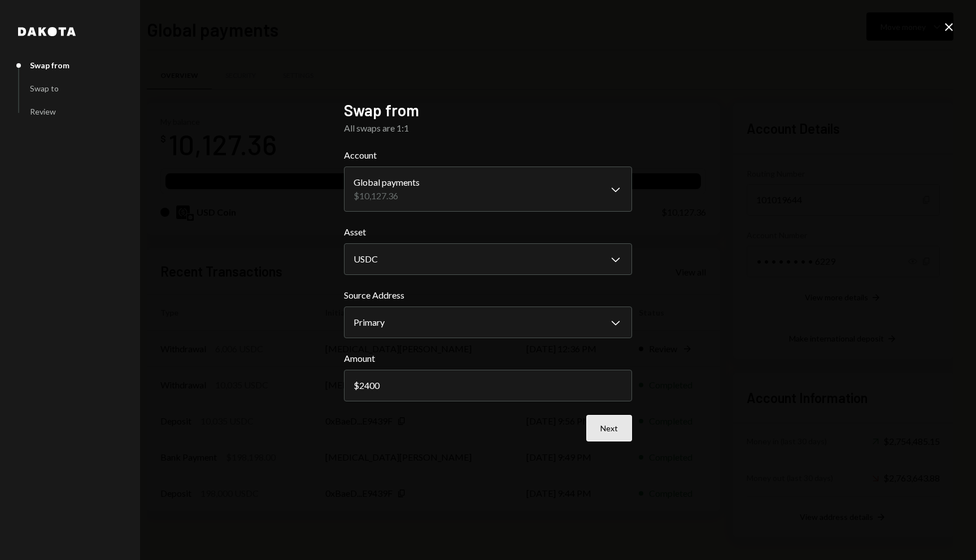 The height and width of the screenshot is (560, 976). What do you see at coordinates (488, 110) in the screenshot?
I see `h2: Swap from` at bounding box center [488, 110].